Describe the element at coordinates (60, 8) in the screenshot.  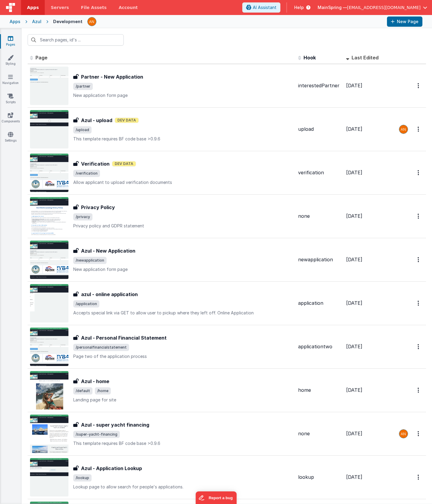
I see `span: Servers` at that location.